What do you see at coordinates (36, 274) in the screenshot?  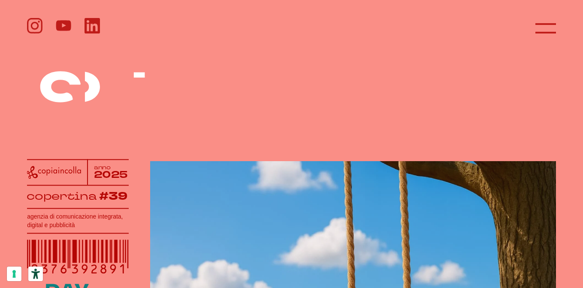 I see `button: Strumenti di accessibilità` at bounding box center [36, 274].